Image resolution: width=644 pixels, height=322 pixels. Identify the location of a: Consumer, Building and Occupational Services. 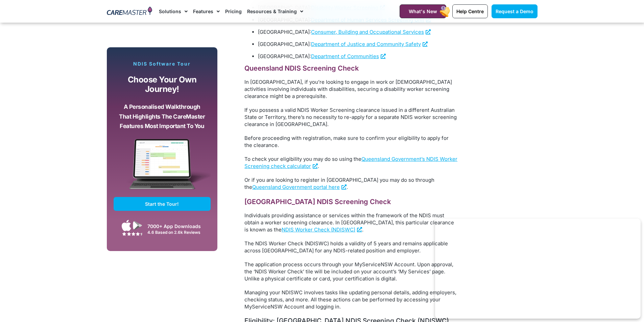
(371, 32).